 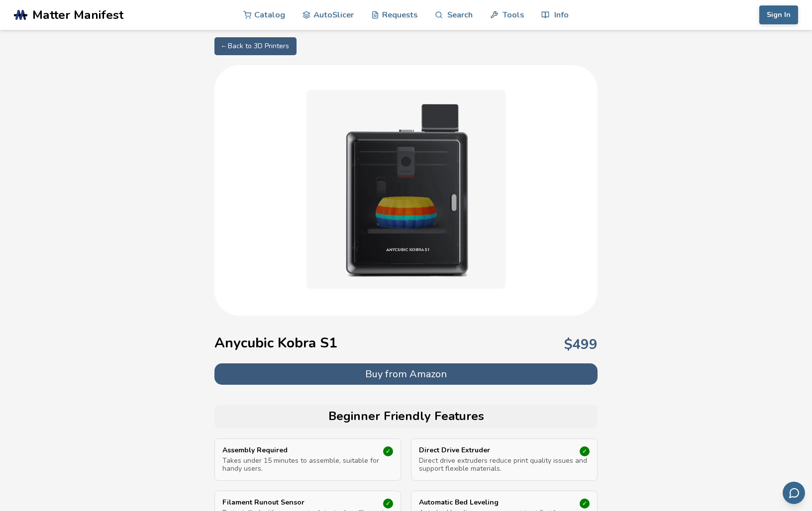 I want to click on span: Matter Manifest, so click(x=78, y=15).